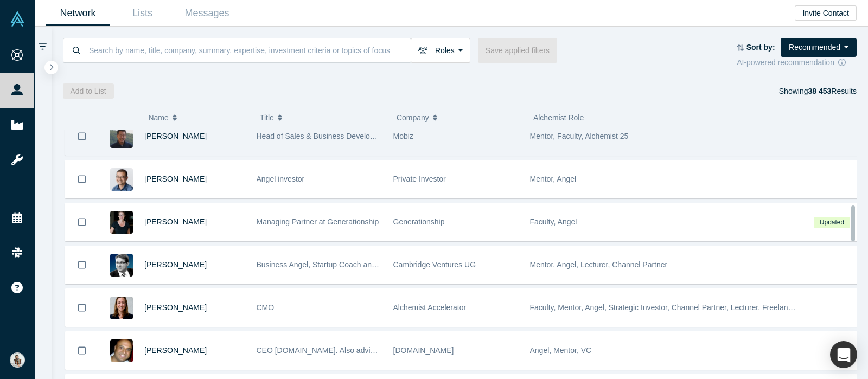 Image resolution: width=868 pixels, height=379 pixels. Describe the element at coordinates (818, 91) in the screenshot. I see `div: Showing` at that location.